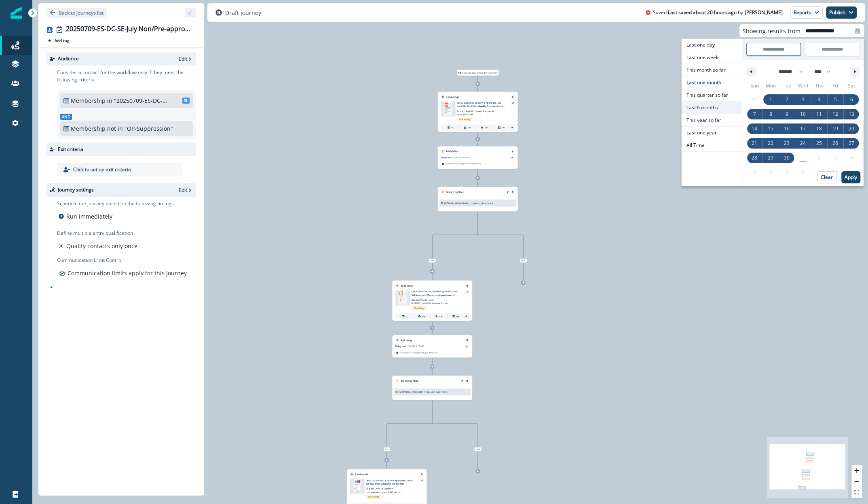 The image size is (868, 504). I want to click on span: 9, so click(786, 115).